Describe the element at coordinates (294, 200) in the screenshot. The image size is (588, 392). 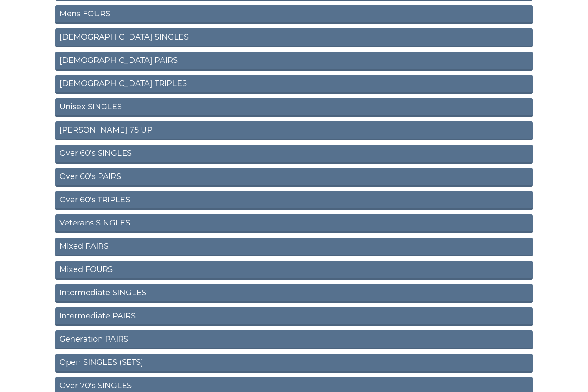
I see `a: Over 60's TRIPLES` at that location.